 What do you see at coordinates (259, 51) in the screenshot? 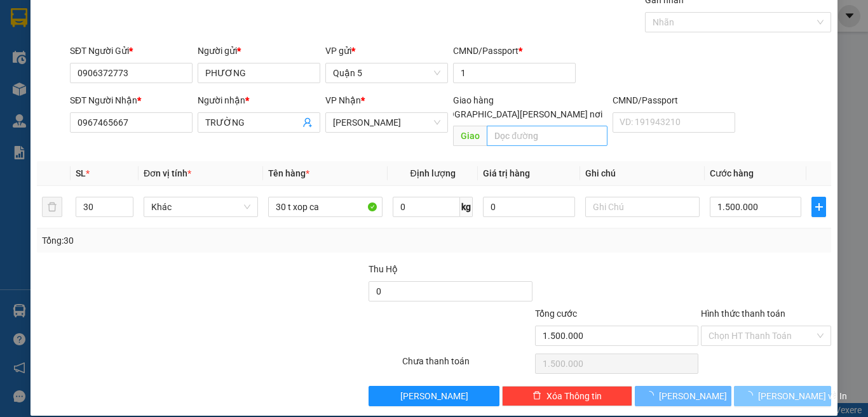
I see `div: Người gửi` at bounding box center [259, 51].